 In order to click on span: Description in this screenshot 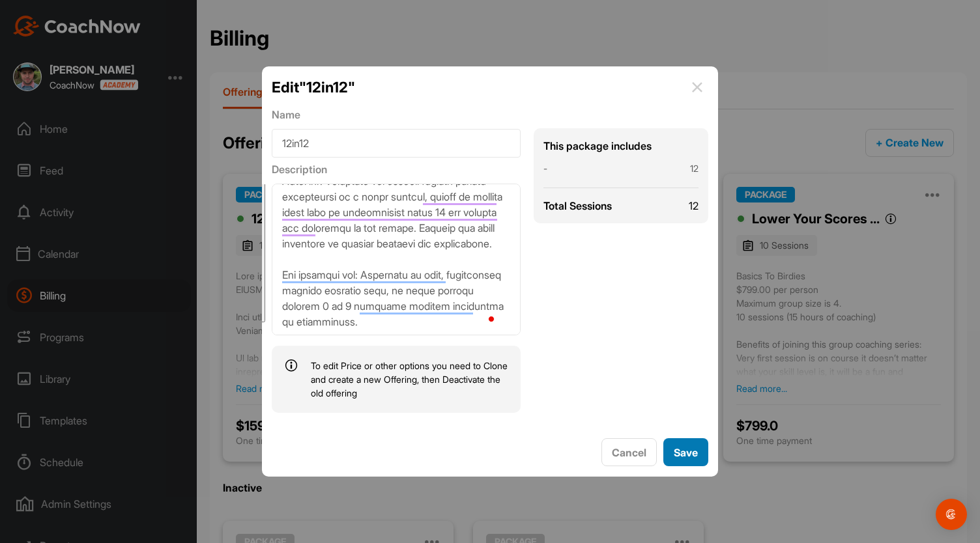, I will do `click(299, 169)`.